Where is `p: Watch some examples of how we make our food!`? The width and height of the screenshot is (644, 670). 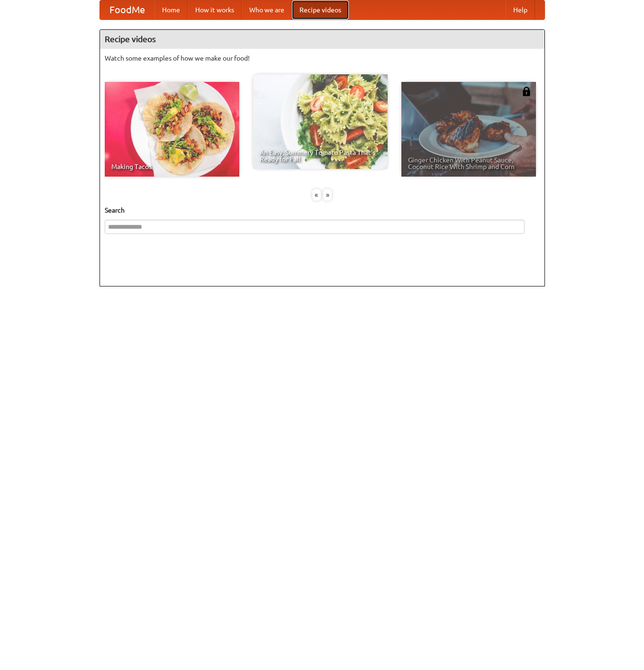
p: Watch some examples of how we make our food! is located at coordinates (322, 59).